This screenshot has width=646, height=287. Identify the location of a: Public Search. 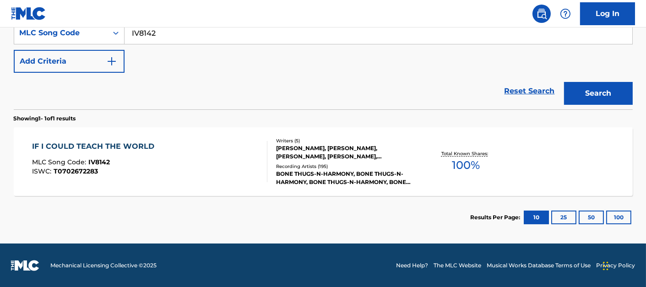
(541, 14).